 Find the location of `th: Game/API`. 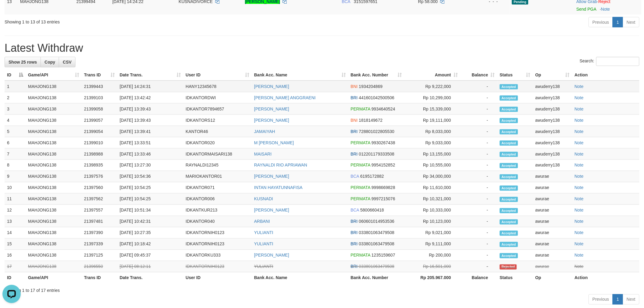

th: Game/API is located at coordinates (54, 278).